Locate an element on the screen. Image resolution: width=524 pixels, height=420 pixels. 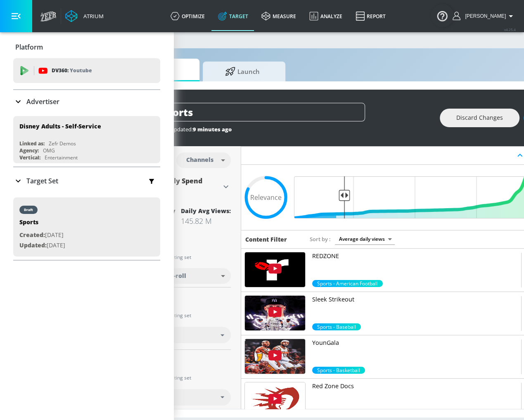
img: UUNPl2SnE4FqafSjA7zmkN5w is located at coordinates (275, 357).